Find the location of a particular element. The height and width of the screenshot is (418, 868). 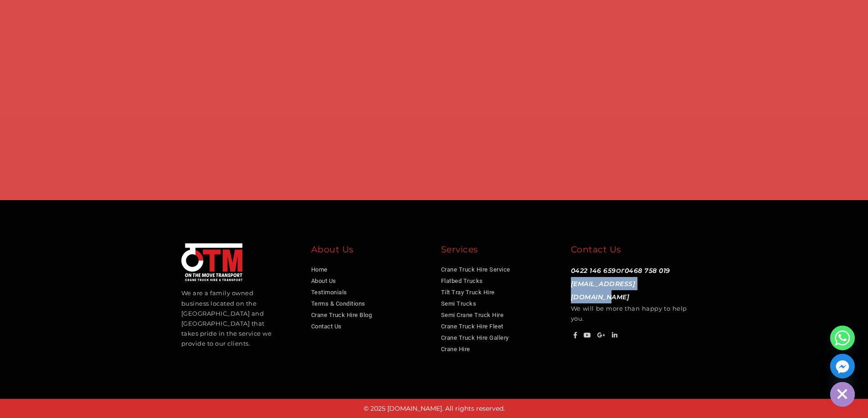

a: Flatbed Trucks is located at coordinates (462, 281).